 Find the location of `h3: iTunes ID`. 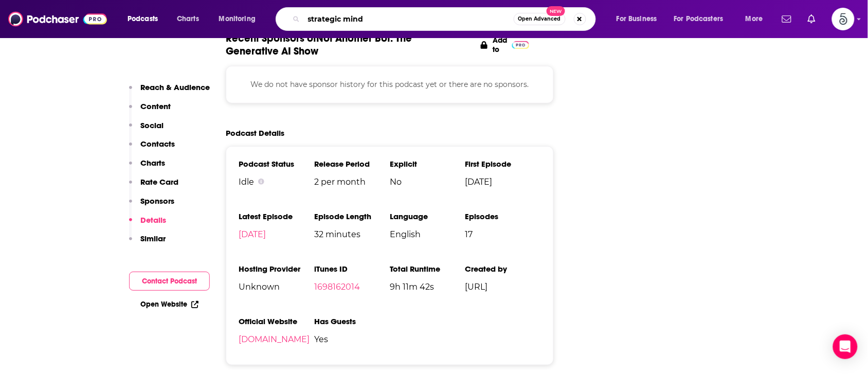

h3: iTunes ID is located at coordinates (352, 268).